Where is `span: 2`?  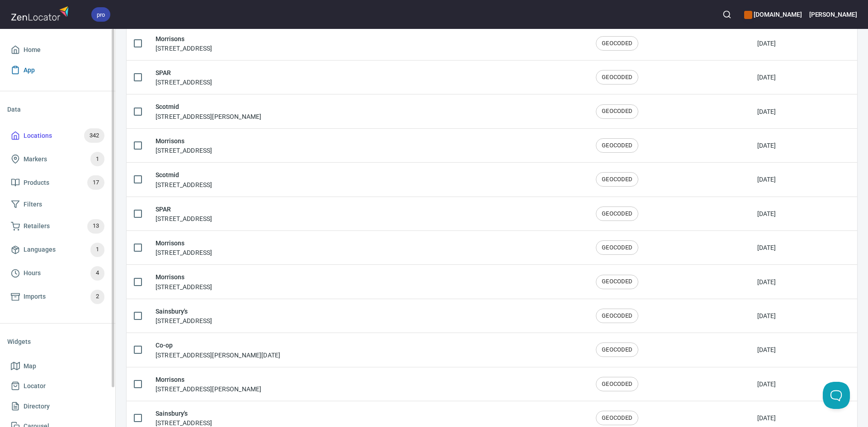
span: 2 is located at coordinates (97, 296).